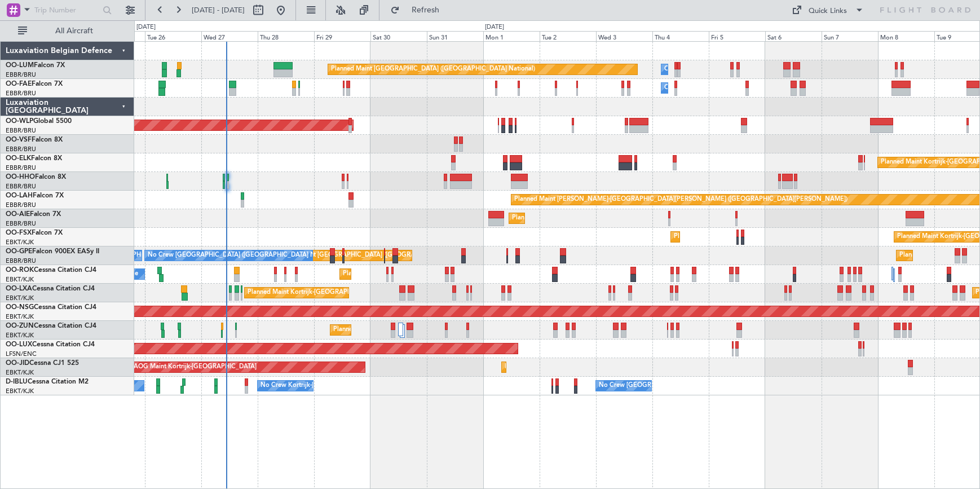 This screenshot has width=980, height=489. I want to click on a: D-IBLUCessna Citation M2, so click(47, 382).